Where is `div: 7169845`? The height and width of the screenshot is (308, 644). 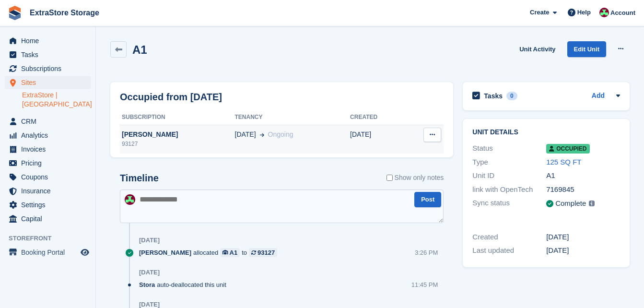 div: 7169845 is located at coordinates (583, 189).